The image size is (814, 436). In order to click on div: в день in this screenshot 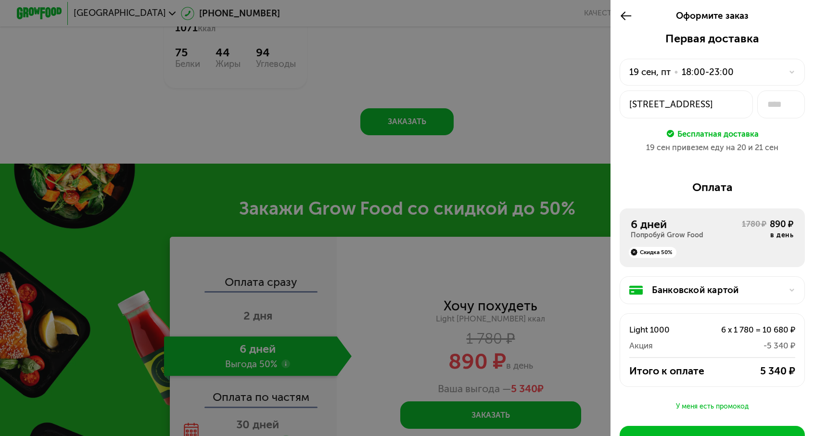, I will do `click(782, 235)`.